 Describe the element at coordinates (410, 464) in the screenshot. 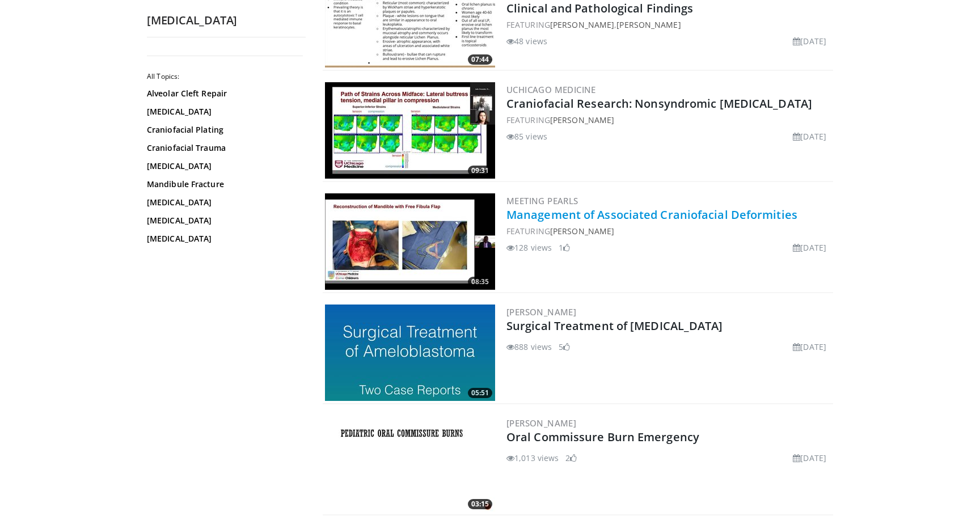

I see `img: 7c995a0c-d121-44ae-bb08-e2a1b26b0243.300x170_q85_crop-smart_upscale.jpg` at that location.